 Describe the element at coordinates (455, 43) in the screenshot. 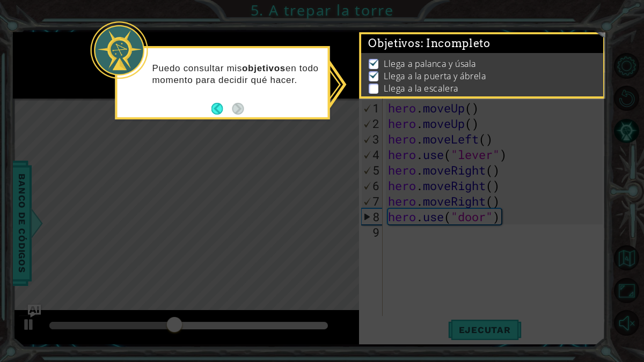

I see `span: : Incompleto` at that location.